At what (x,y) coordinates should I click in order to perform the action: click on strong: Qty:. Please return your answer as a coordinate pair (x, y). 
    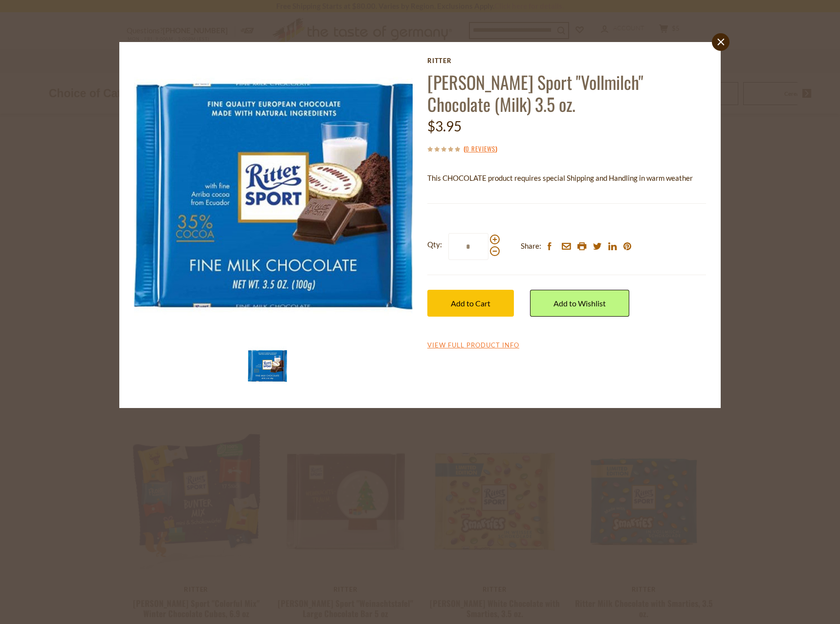
    Looking at the image, I should click on (435, 245).